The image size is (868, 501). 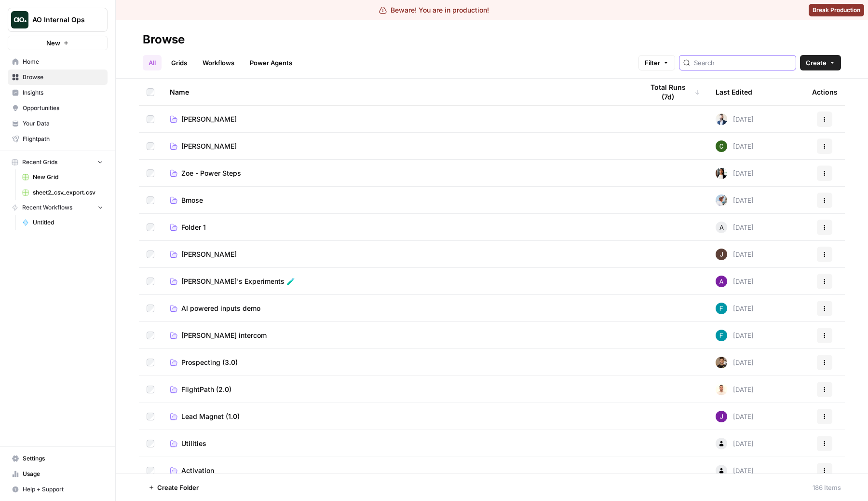 I want to click on span: New, so click(x=53, y=43).